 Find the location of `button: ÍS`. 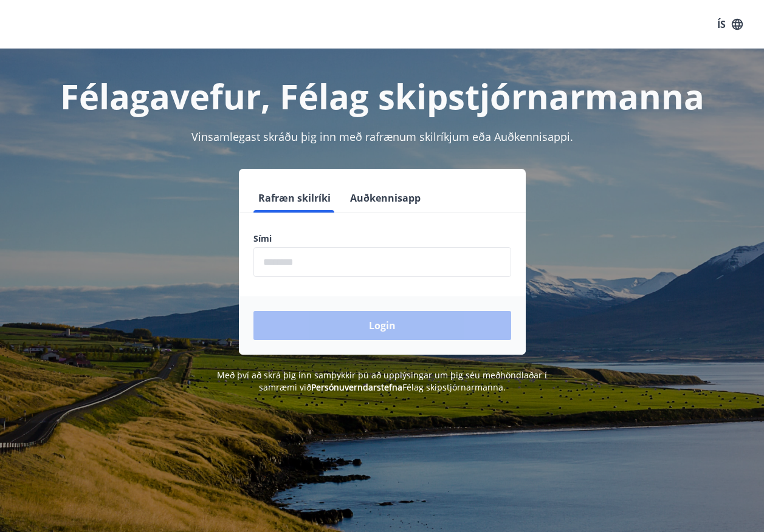

button: ÍS is located at coordinates (730, 25).